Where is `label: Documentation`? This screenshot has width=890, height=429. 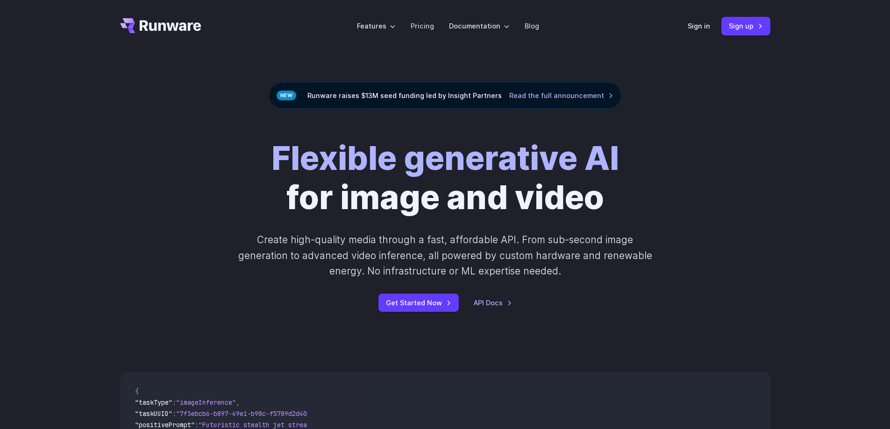 label: Documentation is located at coordinates (479, 26).